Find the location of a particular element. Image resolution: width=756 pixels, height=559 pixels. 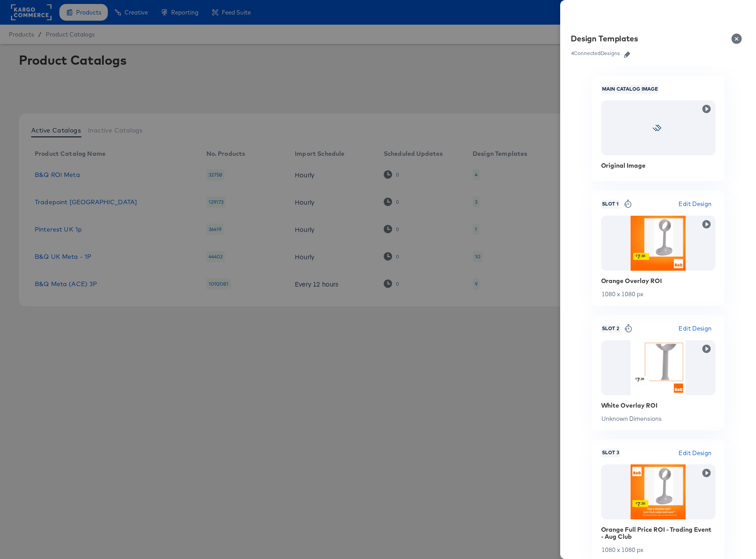

span: Slot 2 is located at coordinates (610, 329).